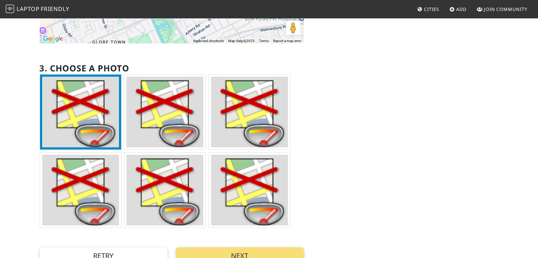 This screenshot has width=538, height=258. What do you see at coordinates (458, 9) in the screenshot?
I see `a: Add` at bounding box center [458, 9].